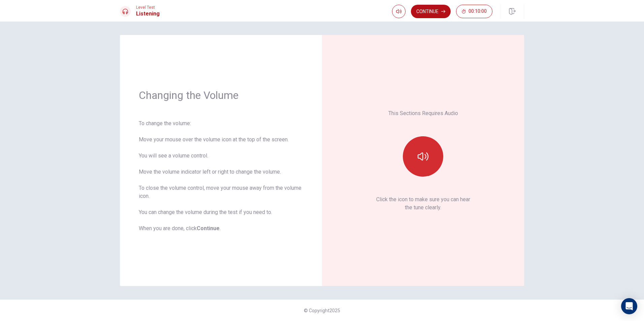 This screenshot has width=644, height=321. What do you see at coordinates (208, 228) in the screenshot?
I see `b: Continue` at bounding box center [208, 228].